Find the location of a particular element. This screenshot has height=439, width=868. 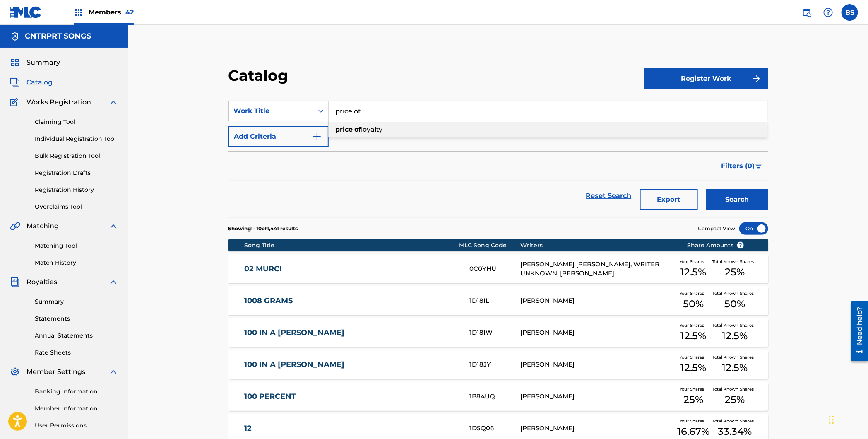

div: 1D18IL is located at coordinates (495, 301).